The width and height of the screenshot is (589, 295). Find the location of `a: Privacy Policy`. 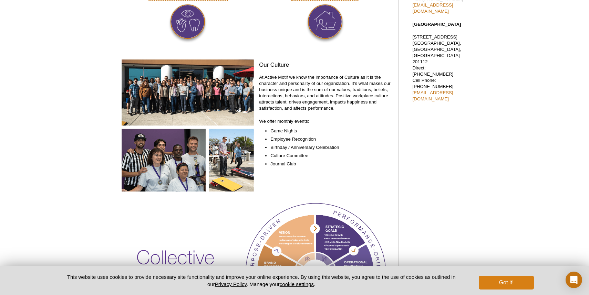

a: Privacy Policy is located at coordinates (231, 284).